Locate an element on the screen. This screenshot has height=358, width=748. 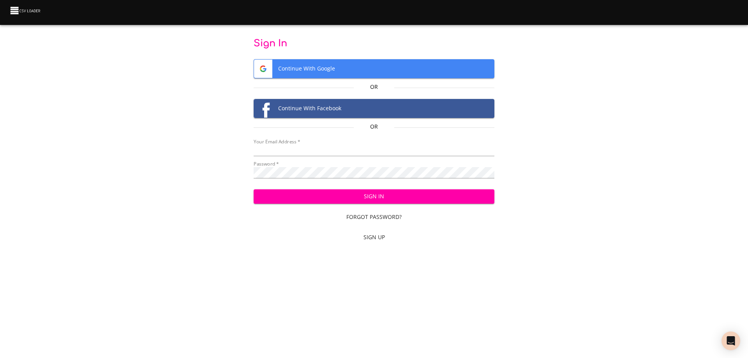
button: Facebook logoContinue With Facebook is located at coordinates (374, 108).